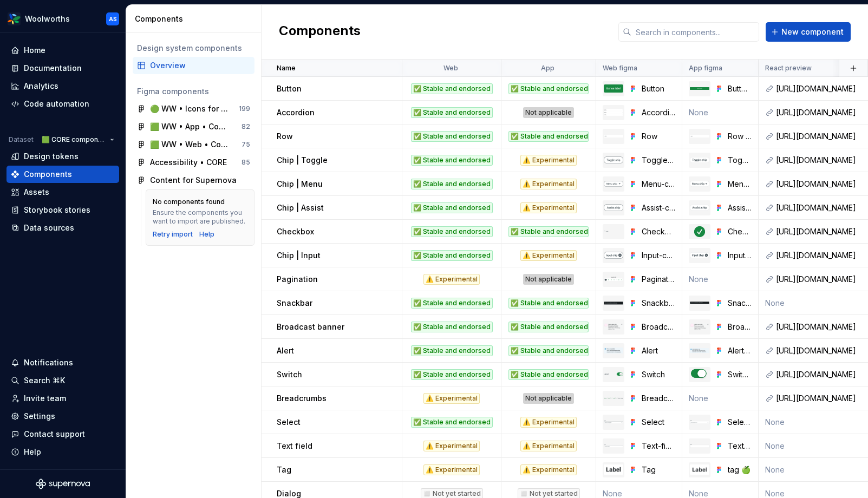 Image resolution: width=868 pixels, height=498 pixels. I want to click on div: Input-chip, so click(659, 255).